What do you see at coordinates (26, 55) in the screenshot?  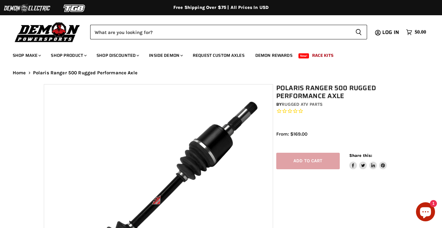 I see `a: Shop Make` at bounding box center [26, 55].